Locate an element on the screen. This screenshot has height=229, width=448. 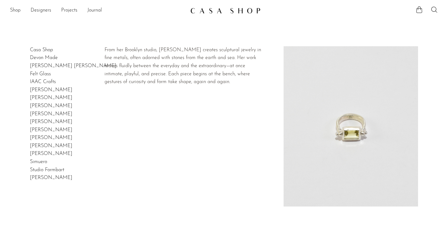
nav: Desktop navigation is located at coordinates (98, 11).